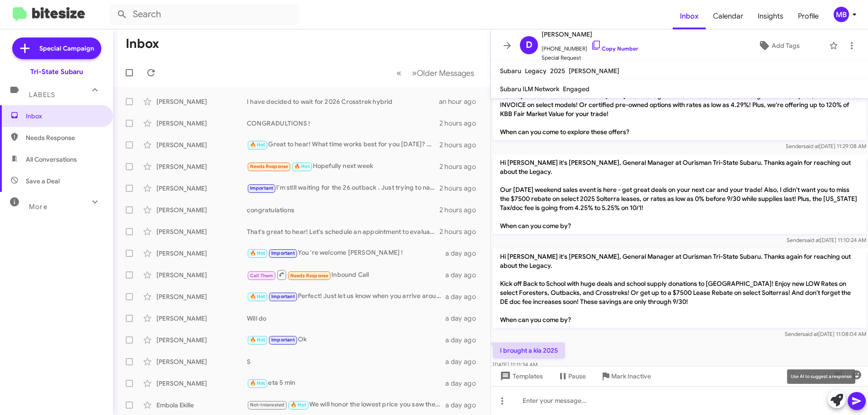 The width and height of the screenshot is (868, 415). What do you see at coordinates (529, 45) in the screenshot?
I see `span: D` at bounding box center [529, 45].